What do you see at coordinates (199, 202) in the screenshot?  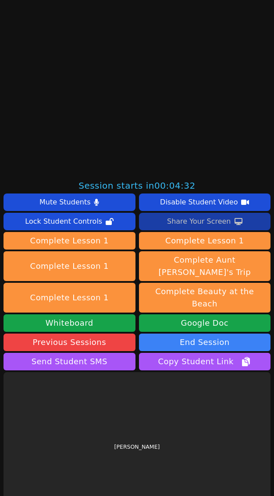 I see `div: Disable Student Video` at bounding box center [199, 202].